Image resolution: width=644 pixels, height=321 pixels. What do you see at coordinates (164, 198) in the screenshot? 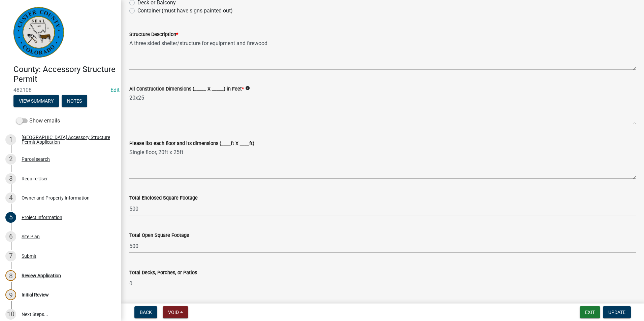
I see `label: Total Enclosed Square Footage` at bounding box center [164, 198].